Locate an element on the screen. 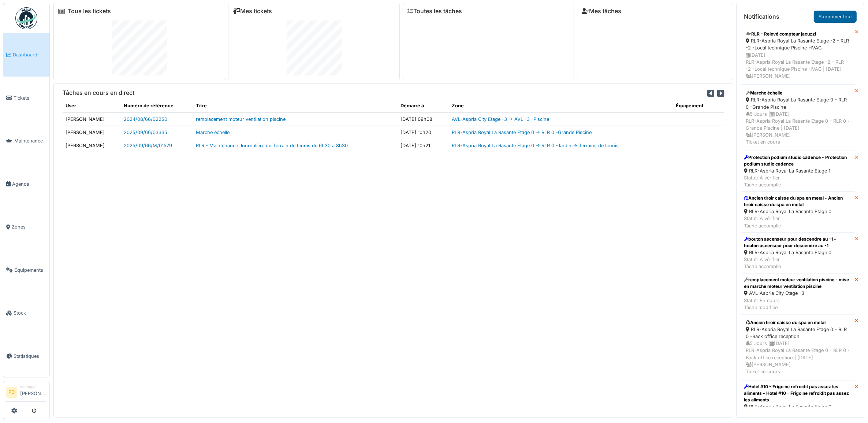  span: translation missing: fr.shared.user is located at coordinates (71, 105).